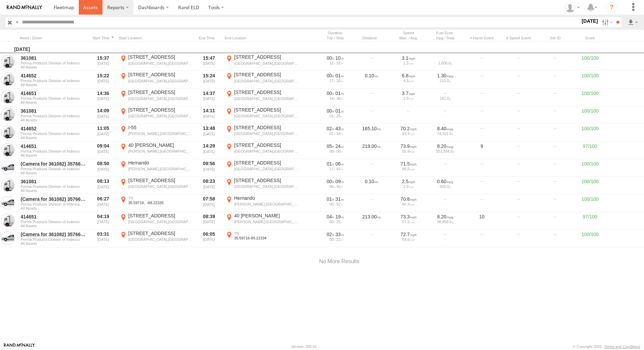  I want to click on span: 24, so click(340, 146).